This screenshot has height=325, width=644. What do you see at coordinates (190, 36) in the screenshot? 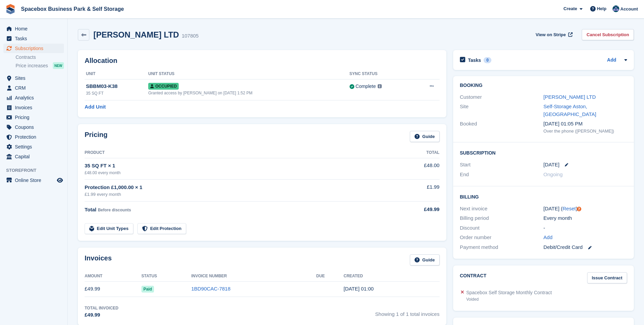
I see `div: 107805` at bounding box center [190, 36].